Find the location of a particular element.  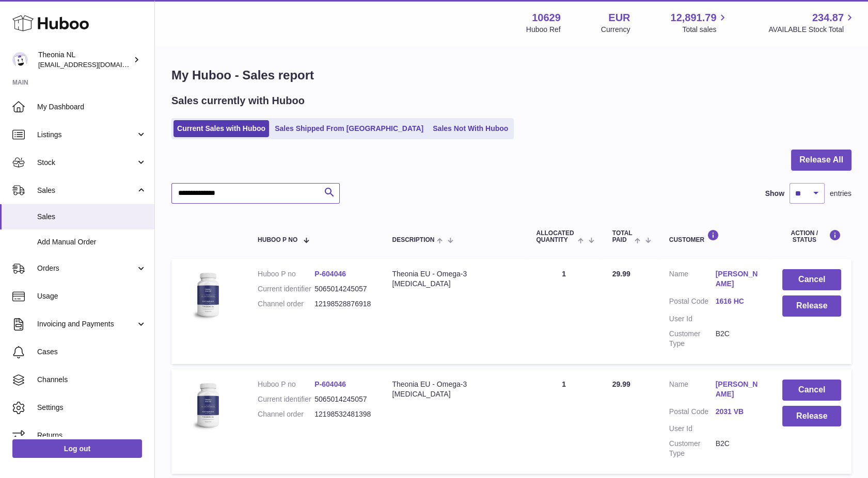

a: 2031 VB is located at coordinates (739, 412).